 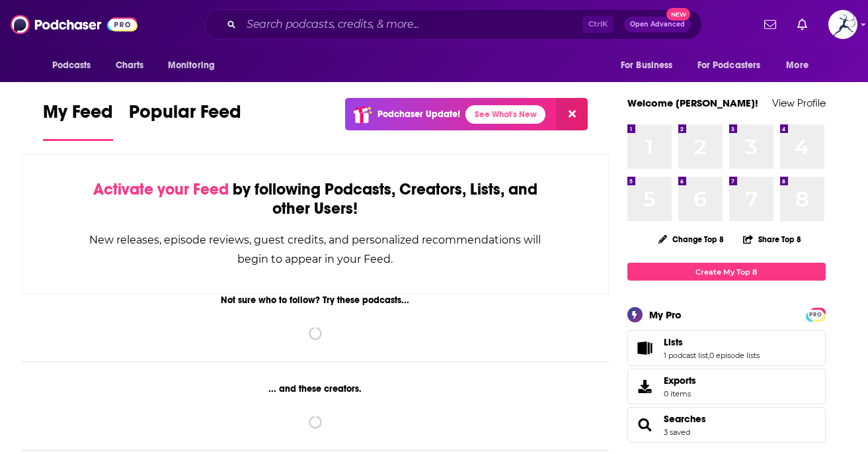 I want to click on button: Show profile menu, so click(x=843, y=25).